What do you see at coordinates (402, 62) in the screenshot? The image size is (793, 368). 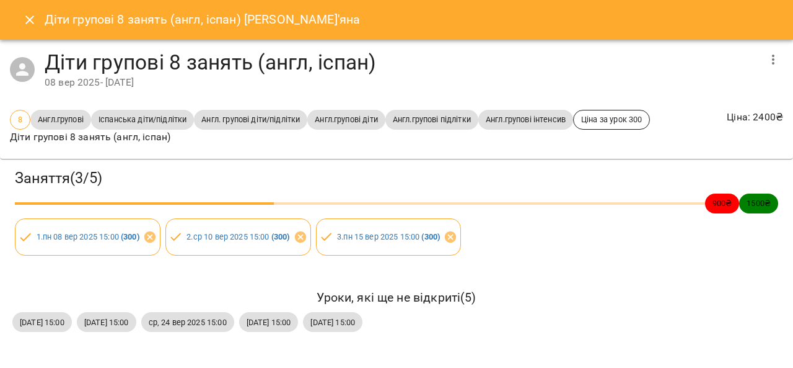 I see `h4: Діти групові 8 занять (англ, іспан)` at bounding box center [402, 62].